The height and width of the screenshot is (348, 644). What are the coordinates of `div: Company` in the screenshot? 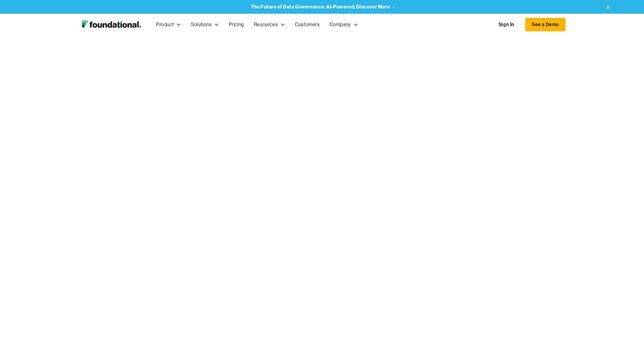 It's located at (340, 25).